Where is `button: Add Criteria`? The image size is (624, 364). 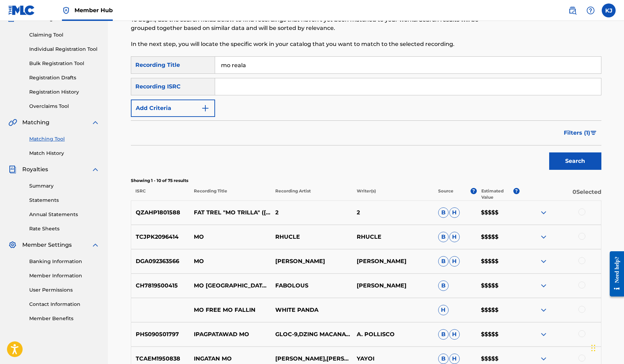
button: Add Criteria is located at coordinates (173, 108).